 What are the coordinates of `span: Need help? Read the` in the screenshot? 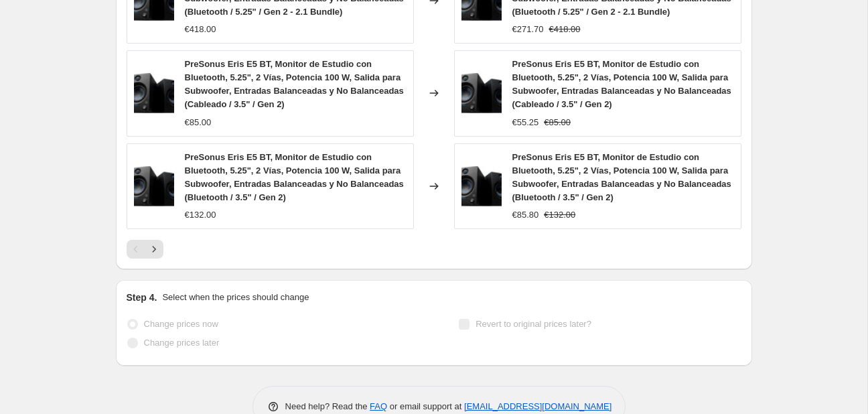 It's located at (328, 406).